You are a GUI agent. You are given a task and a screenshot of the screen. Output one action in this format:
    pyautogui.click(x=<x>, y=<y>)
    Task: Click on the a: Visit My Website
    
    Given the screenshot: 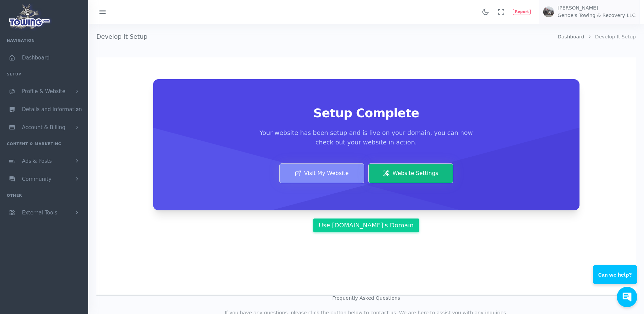 What is the action you would take?
    pyautogui.click(x=322, y=174)
    